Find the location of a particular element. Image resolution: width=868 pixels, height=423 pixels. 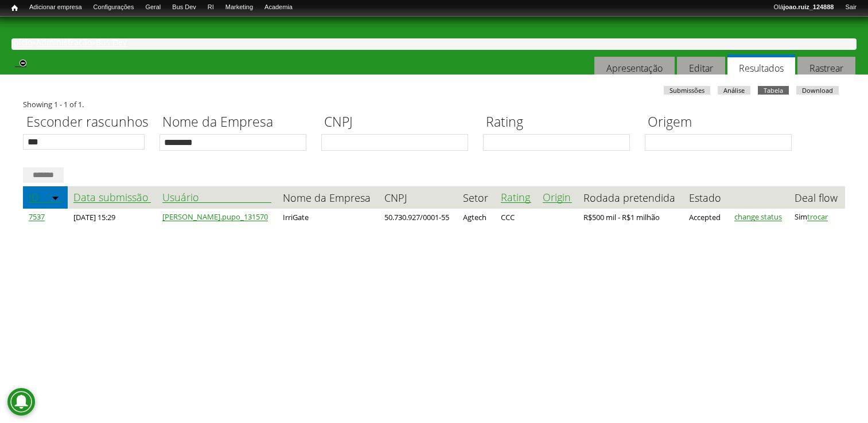

label: Origem is located at coordinates (722, 123).